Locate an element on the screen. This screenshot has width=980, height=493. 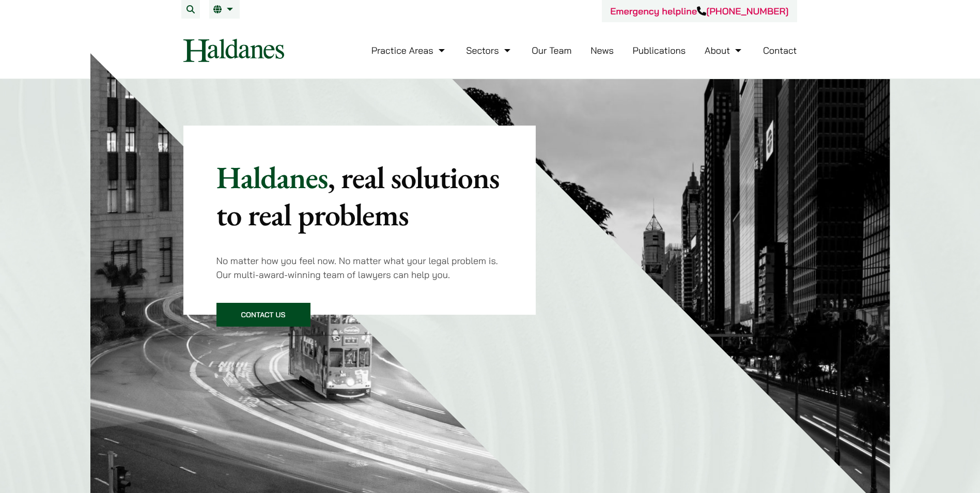
p: Haldanes is located at coordinates (360, 196).